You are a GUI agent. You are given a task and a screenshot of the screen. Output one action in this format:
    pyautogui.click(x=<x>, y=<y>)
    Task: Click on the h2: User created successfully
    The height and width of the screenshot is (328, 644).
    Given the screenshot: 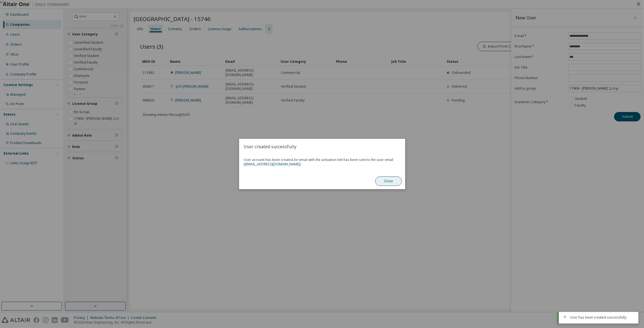 What is the action you would take?
    pyautogui.click(x=322, y=146)
    